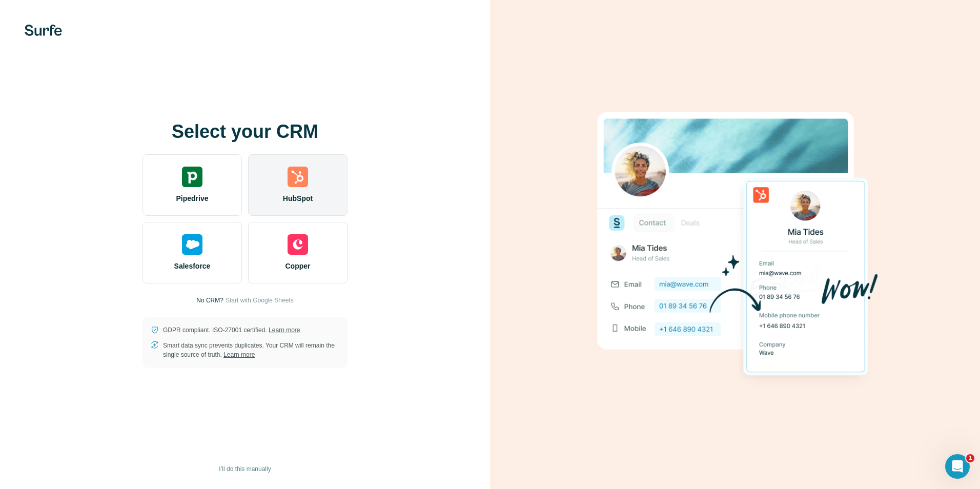 The width and height of the screenshot is (980, 489). I want to click on img: copper's logo, so click(298, 244).